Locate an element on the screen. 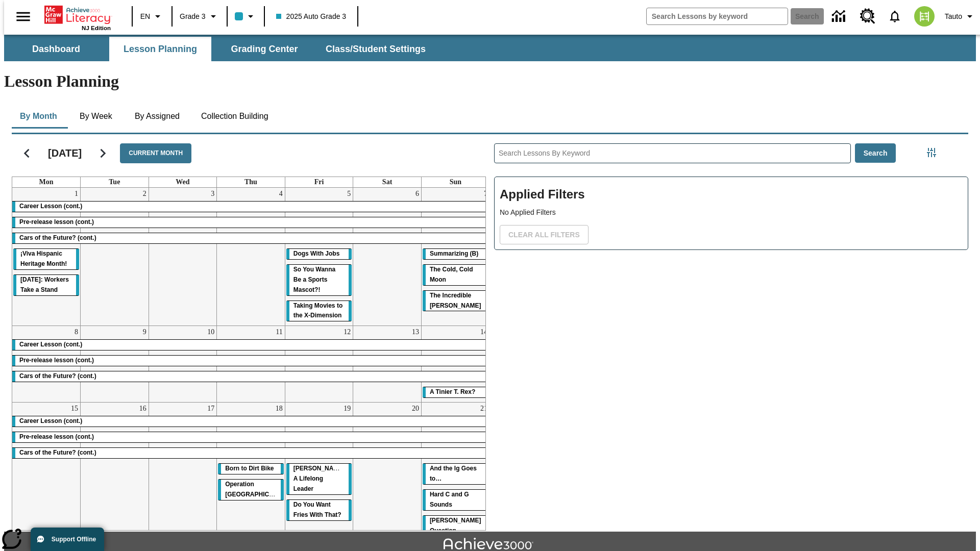 The width and height of the screenshot is (980, 551). td: September 4, 2025 is located at coordinates (251, 257).